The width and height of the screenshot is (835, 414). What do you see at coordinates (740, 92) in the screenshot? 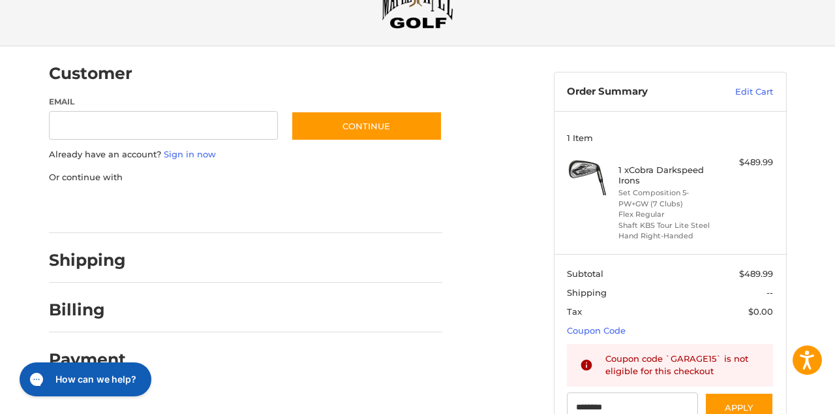
I see `a: Edit Cart` at bounding box center [740, 92].